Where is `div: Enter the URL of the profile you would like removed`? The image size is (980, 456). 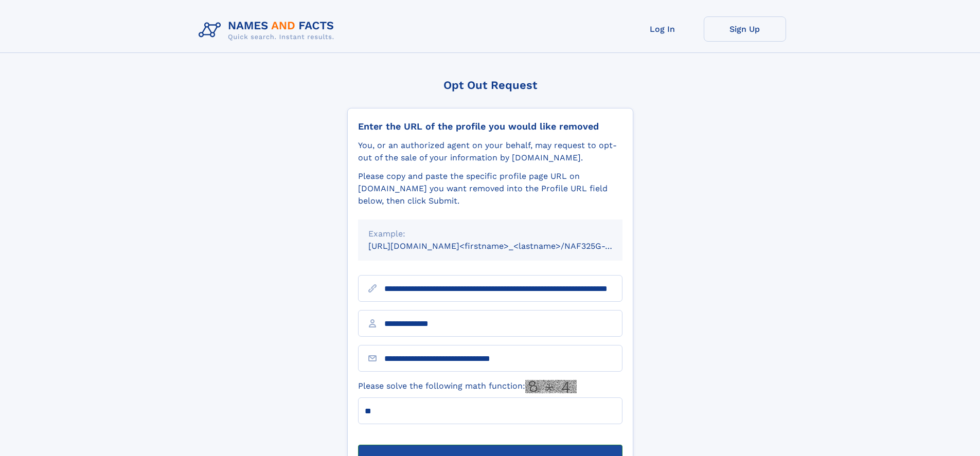
div: Enter the URL of the profile you would like removed is located at coordinates (491, 127).